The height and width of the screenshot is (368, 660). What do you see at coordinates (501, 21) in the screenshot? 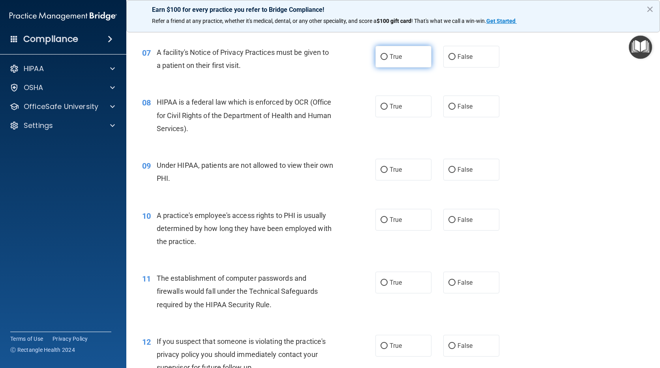
I see `a: Get Started` at bounding box center [501, 21].